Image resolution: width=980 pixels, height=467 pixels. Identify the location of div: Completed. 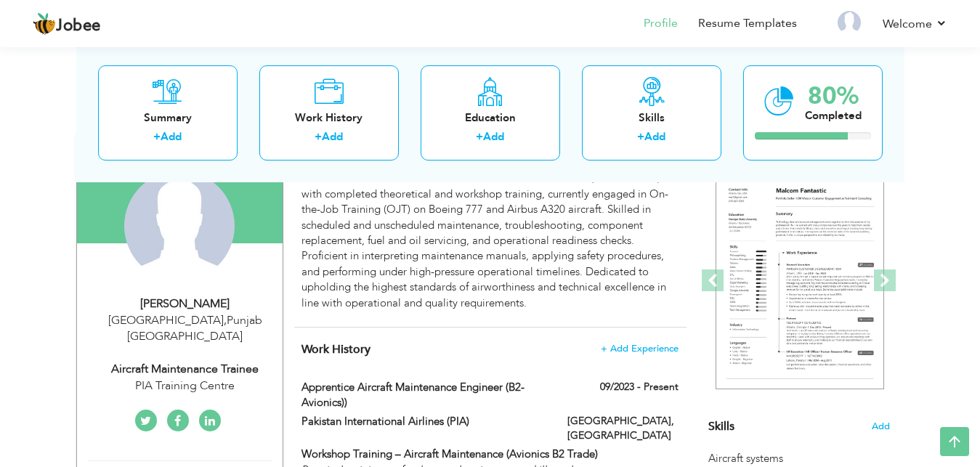
(834, 116).